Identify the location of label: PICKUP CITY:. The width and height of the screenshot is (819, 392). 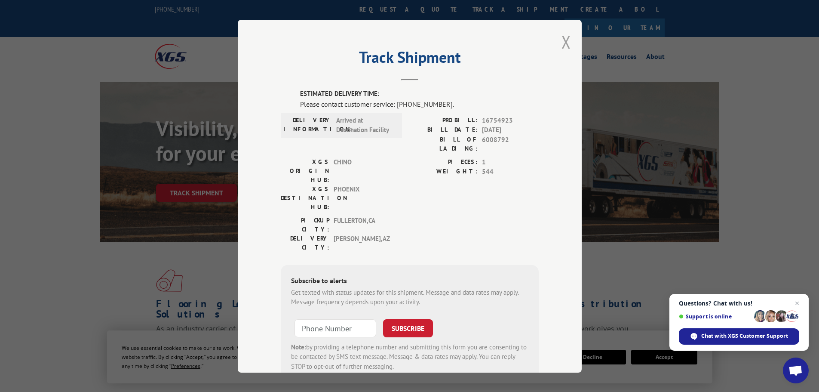
(305, 224).